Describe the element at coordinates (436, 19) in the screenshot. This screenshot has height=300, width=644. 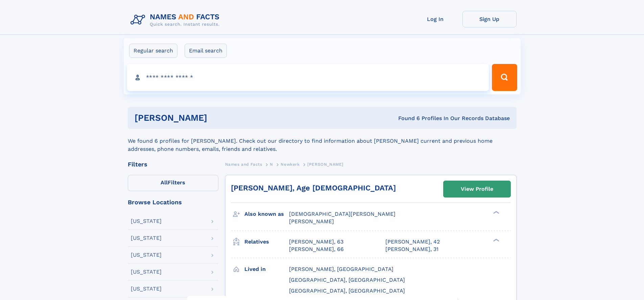
I see `a: Log In` at that location.